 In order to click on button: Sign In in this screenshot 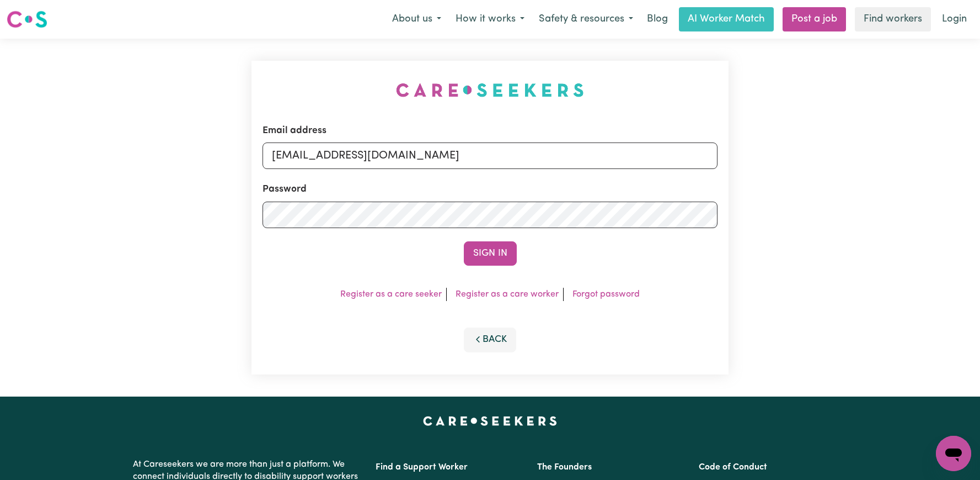, I will do `click(490, 253)`.